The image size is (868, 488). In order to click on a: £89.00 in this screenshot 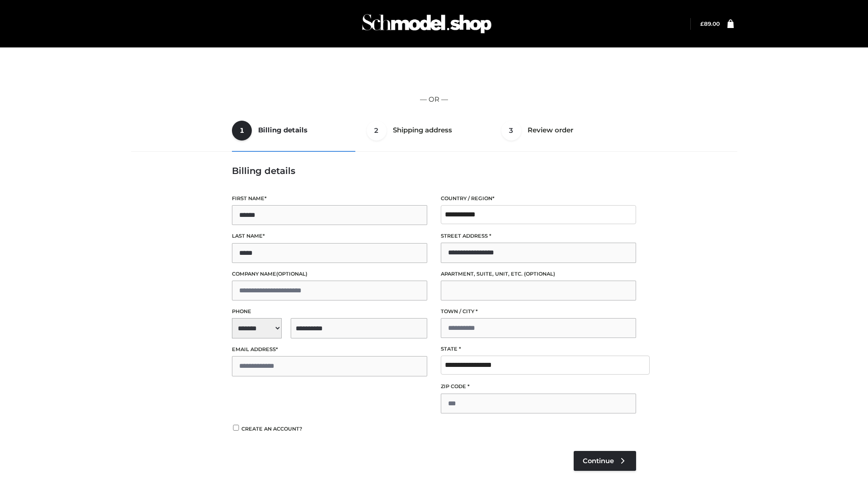, I will do `click(710, 23)`.